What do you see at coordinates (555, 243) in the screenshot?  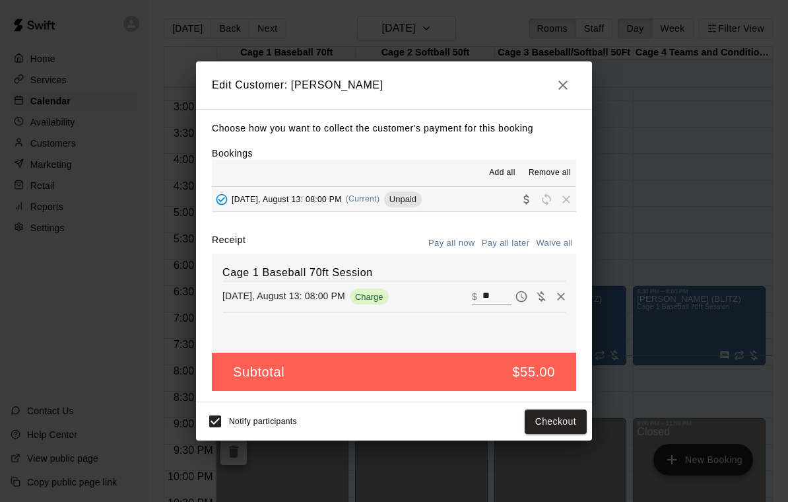 I see `button: Waive all` at bounding box center [555, 243].